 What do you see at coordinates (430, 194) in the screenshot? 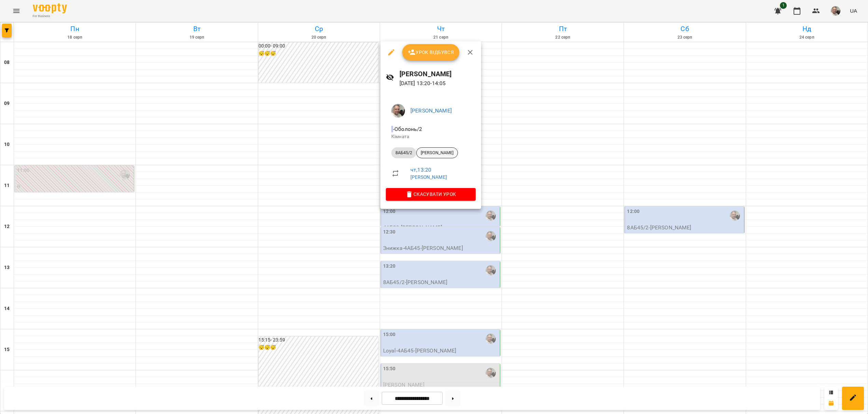
I see `span: Скасувати Урок` at bounding box center [430, 194].